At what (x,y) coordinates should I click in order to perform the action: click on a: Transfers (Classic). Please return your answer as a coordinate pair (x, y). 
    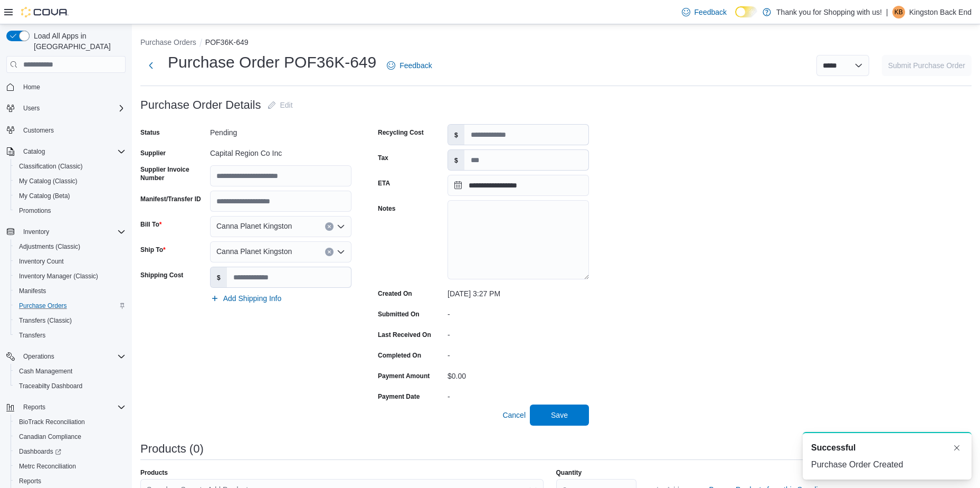
    Looking at the image, I should click on (46, 321).